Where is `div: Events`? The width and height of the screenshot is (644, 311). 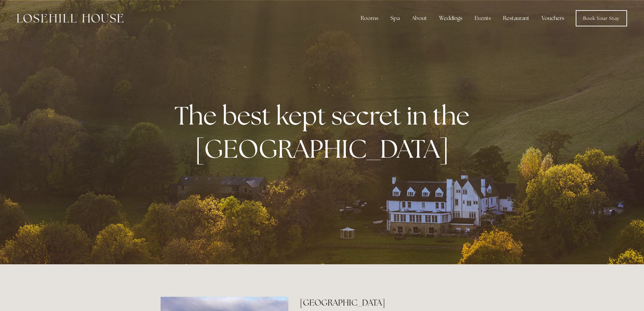 div: Events is located at coordinates (483, 18).